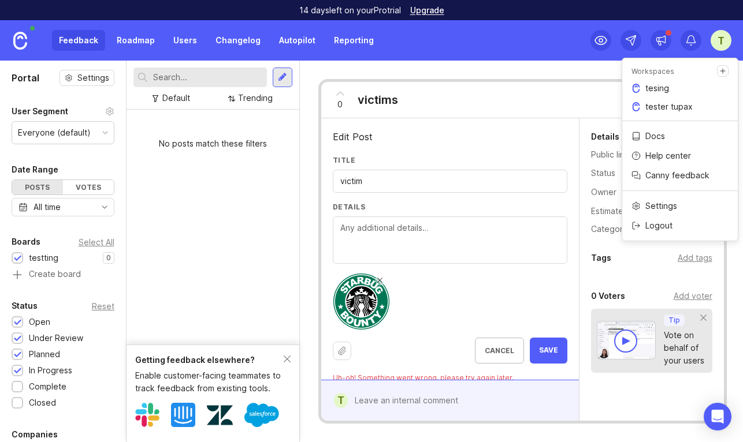 This screenshot has height=442, width=743. I want to click on div: Companies, so click(35, 435).